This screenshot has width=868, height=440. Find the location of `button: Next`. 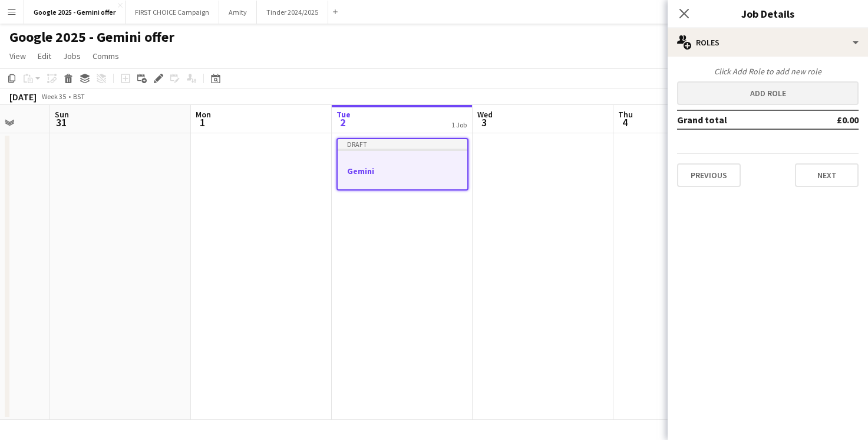

button: Next is located at coordinates (827, 175).